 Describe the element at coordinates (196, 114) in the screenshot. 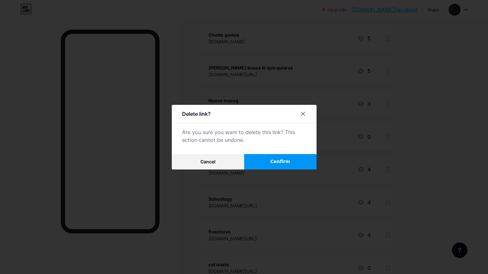

I see `div: Delete link?` at that location.